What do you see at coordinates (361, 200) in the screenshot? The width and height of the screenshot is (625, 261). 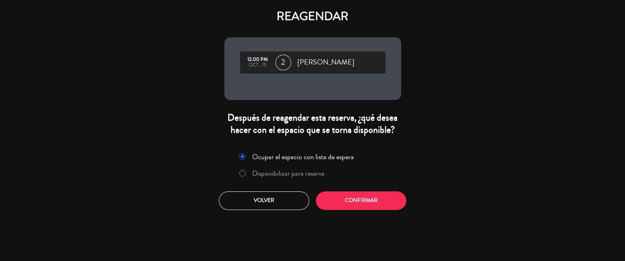 I see `button: Confirmar` at bounding box center [361, 200].